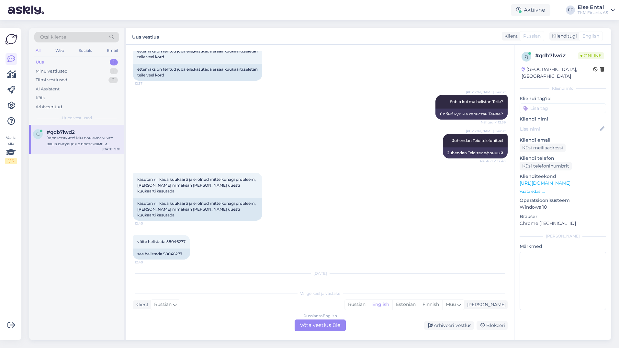  What do you see at coordinates (357, 305) in the screenshot?
I see `div: Russian` at bounding box center [357, 305].